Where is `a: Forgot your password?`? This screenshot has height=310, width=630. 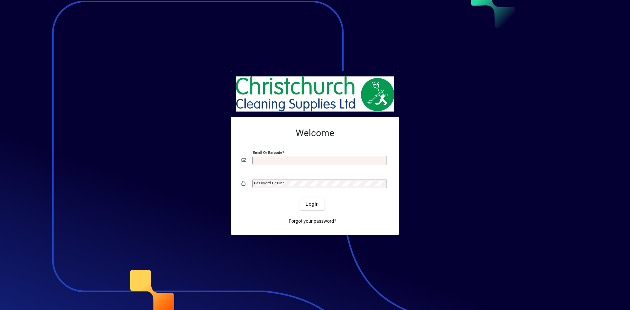
a: Forgot your password? is located at coordinates (312, 221).